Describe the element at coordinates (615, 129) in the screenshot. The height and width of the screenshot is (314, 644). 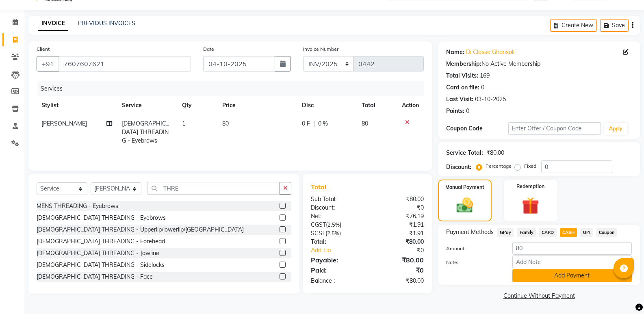
I see `button: Apply` at that location.